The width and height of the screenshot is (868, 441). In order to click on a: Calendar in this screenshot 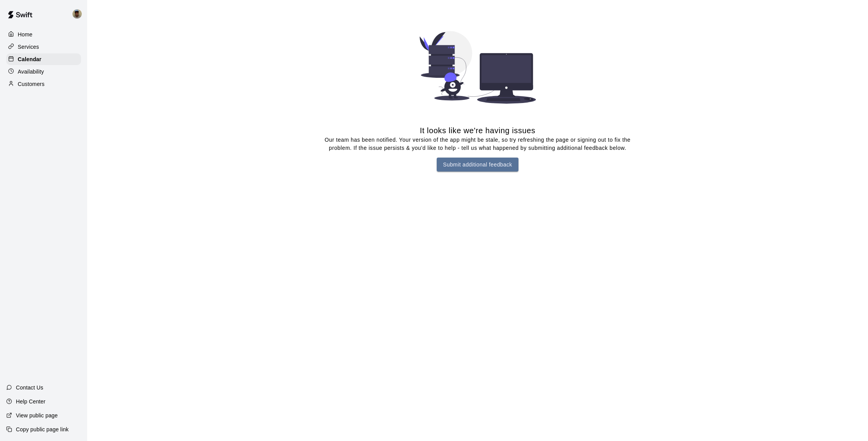, I will do `click(44, 59)`.